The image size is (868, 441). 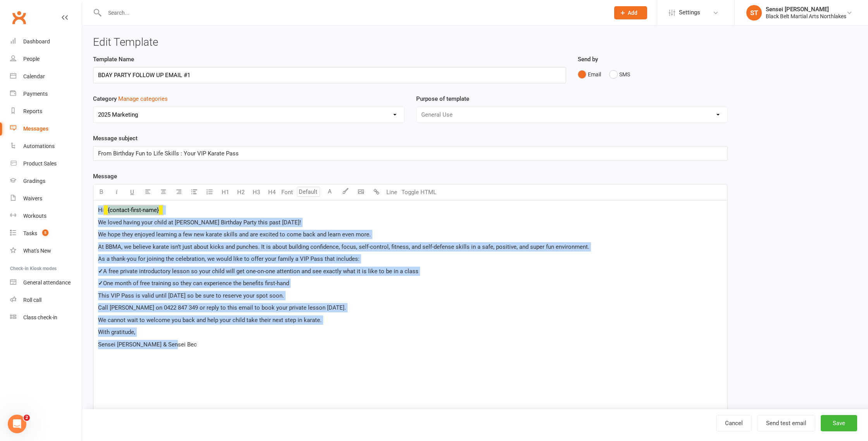 What do you see at coordinates (46, 94) in the screenshot?
I see `a: Payments` at bounding box center [46, 94].